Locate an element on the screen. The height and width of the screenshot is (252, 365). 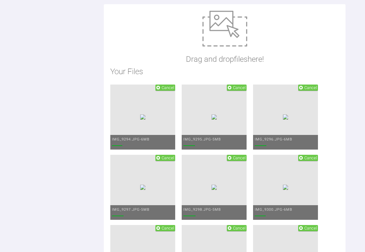
span: IMG_9295.JPG - 5MB is located at coordinates (202, 139).